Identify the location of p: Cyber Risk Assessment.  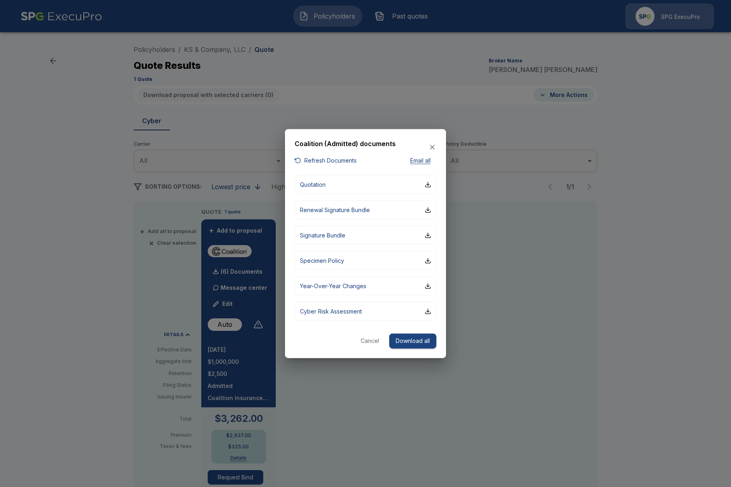
(331, 311).